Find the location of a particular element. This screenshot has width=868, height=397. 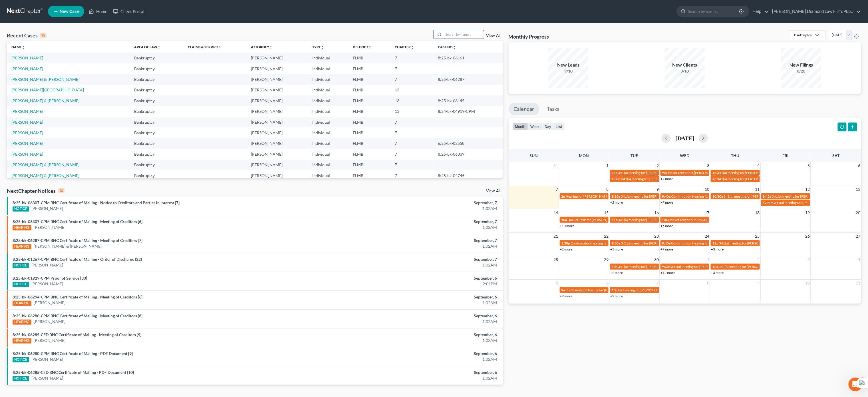

div: September, 7 is located at coordinates (418, 241).